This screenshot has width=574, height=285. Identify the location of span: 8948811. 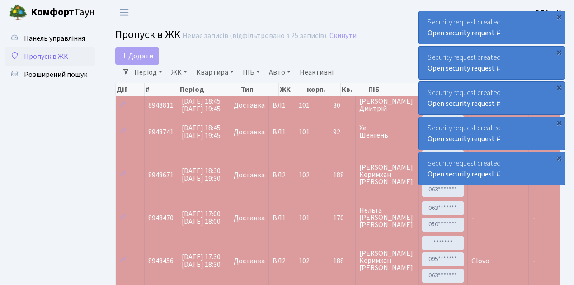
(161, 105).